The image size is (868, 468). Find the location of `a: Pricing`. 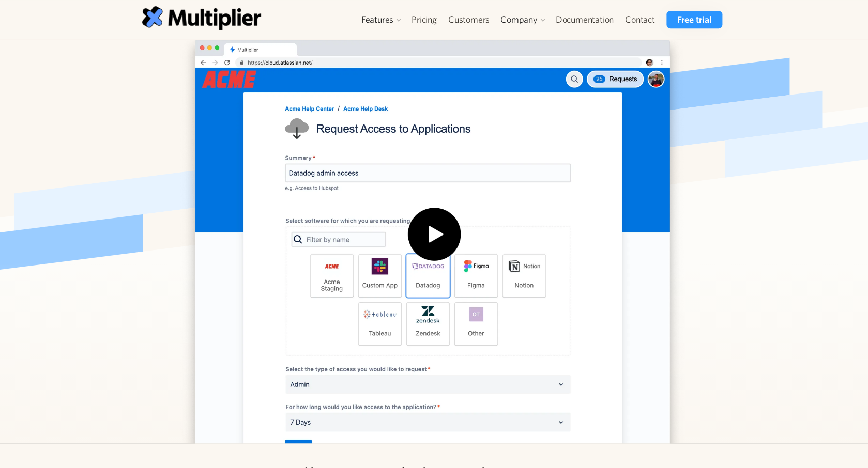

a: Pricing is located at coordinates (424, 20).